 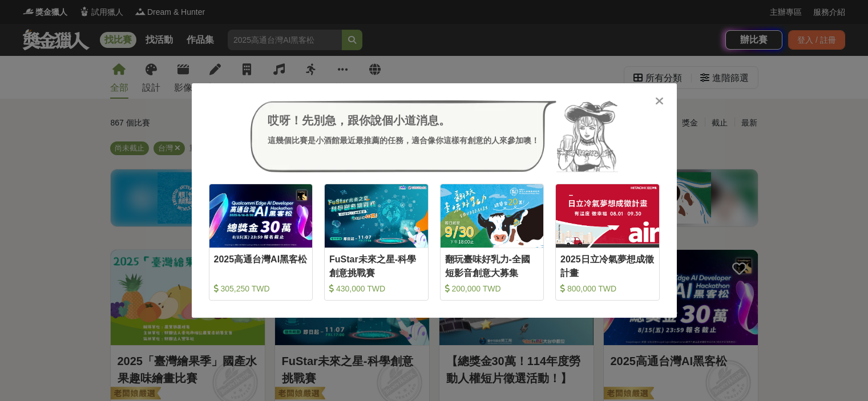 I want to click on a: Cover ImageFuStar未來之星-科學創意挑戰賽 430,000 TWD, so click(x=376, y=242).